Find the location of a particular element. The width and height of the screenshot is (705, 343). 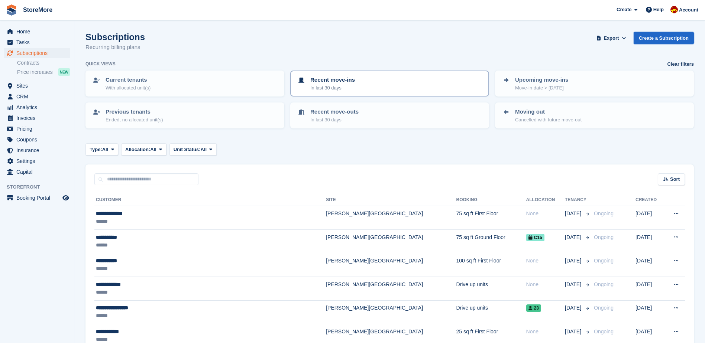

td: 75 sq ft Ground Floor is located at coordinates (491, 242).